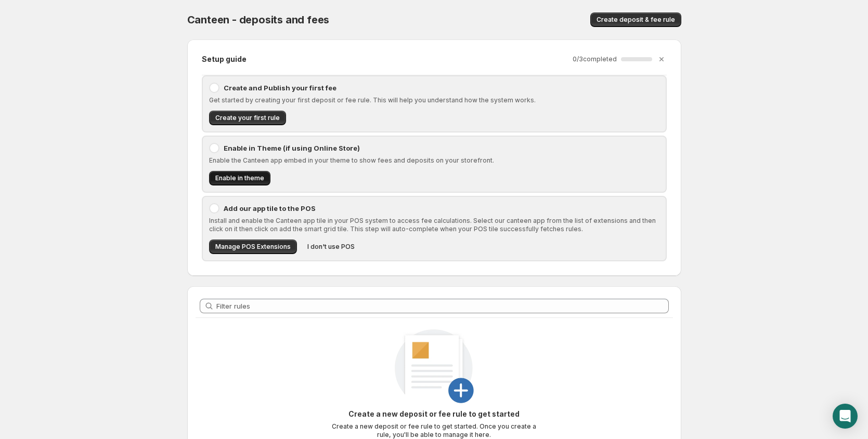 The image size is (868, 439). What do you see at coordinates (846, 417) in the screenshot?
I see `div: Open Intercom Messenger` at bounding box center [846, 417].